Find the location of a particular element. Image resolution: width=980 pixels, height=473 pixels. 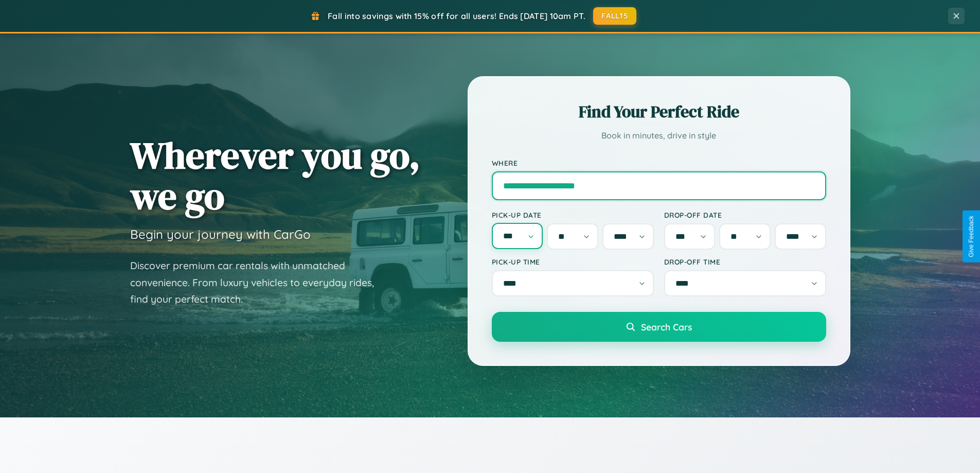

button: FALL15 is located at coordinates (615, 16).